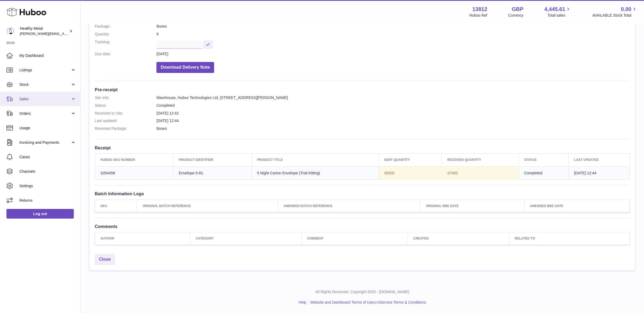 This screenshot has width=644, height=313. What do you see at coordinates (342, 302) in the screenshot?
I see `a: Website and Dashboard Terms of Use` at bounding box center [342, 302].